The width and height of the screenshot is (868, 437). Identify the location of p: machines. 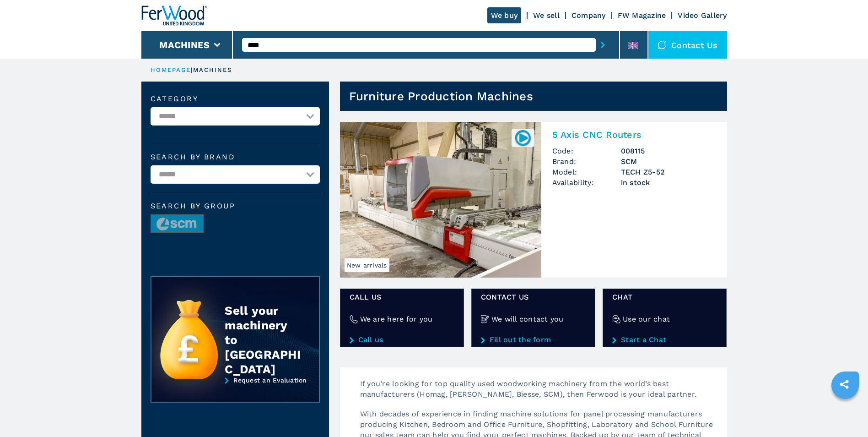
(213, 70).